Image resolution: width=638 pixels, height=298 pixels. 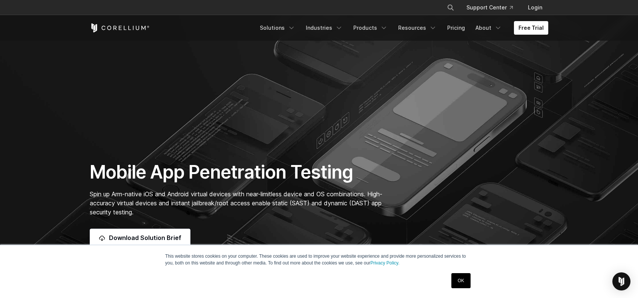 I want to click on span: Spin up Arm-native iOS and Android virtual devices with near-limitless device and OS combinations..., so click(x=236, y=203).